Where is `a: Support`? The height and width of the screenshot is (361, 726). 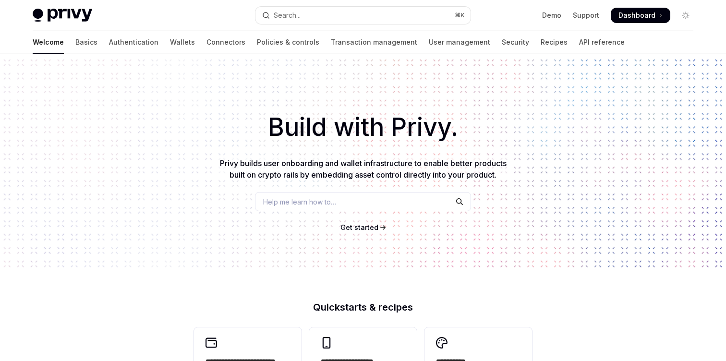 a: Support is located at coordinates (586, 15).